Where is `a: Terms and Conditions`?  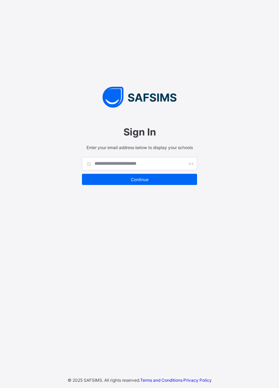 a: Terms and Conditions is located at coordinates (161, 380).